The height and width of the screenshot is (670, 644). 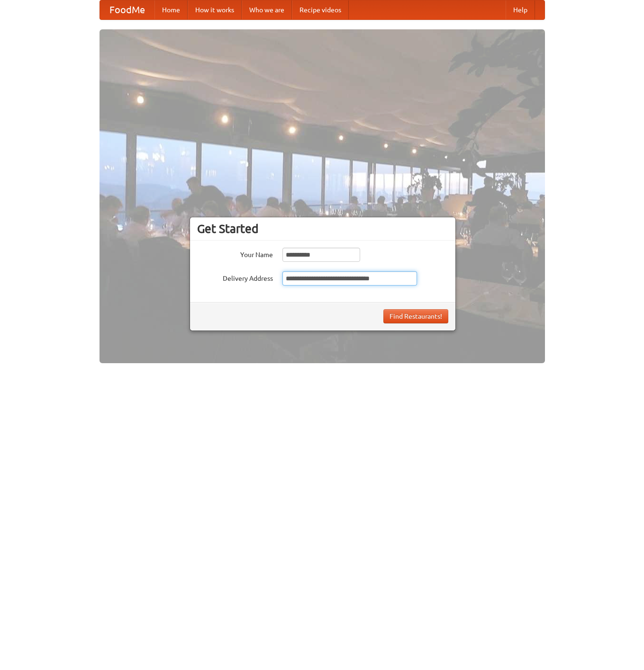 What do you see at coordinates (415, 316) in the screenshot?
I see `button: Find Restaurants!` at bounding box center [415, 316].